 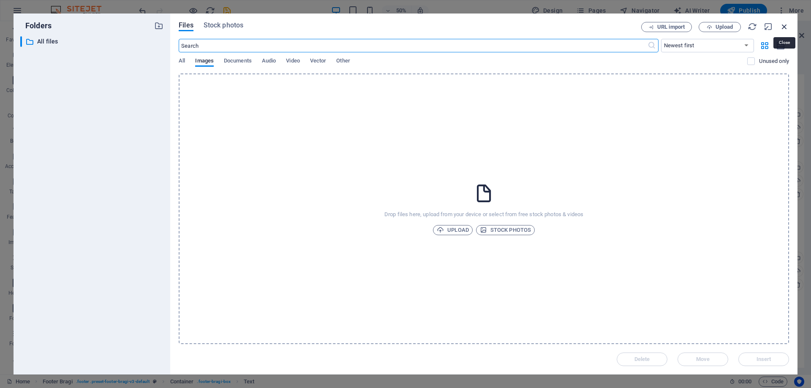 What do you see at coordinates (268, 62) in the screenshot?
I see `span: Audio` at bounding box center [268, 62].